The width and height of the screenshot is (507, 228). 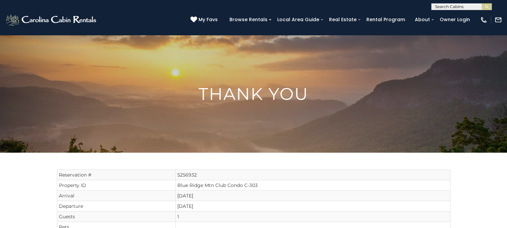 I want to click on td: Reservation #, so click(x=116, y=175).